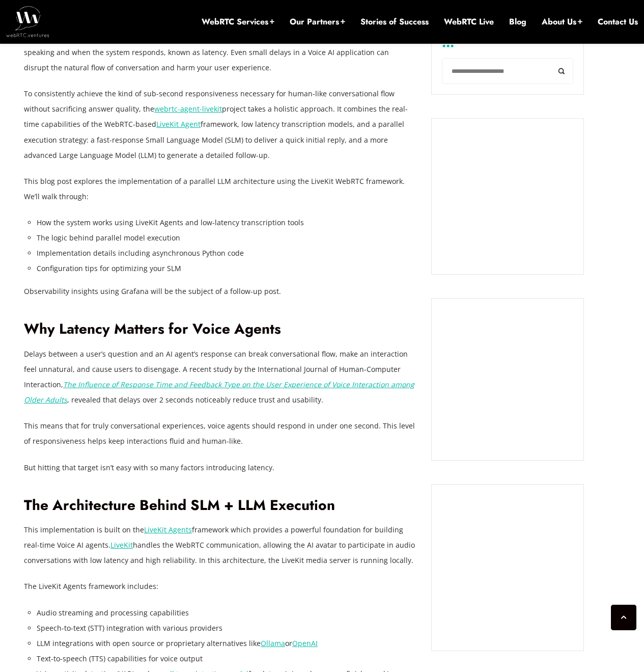 The width and height of the screenshot is (644, 672). Describe the element at coordinates (226, 223) in the screenshot. I see `li: How the system works using LiveKit Agents and low-latency transcription tools` at that location.